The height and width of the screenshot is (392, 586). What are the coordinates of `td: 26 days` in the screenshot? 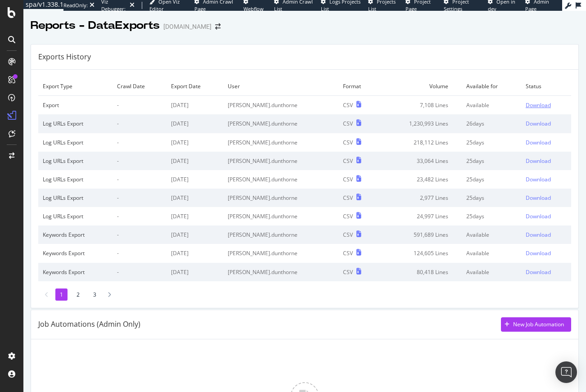 It's located at (492, 123).